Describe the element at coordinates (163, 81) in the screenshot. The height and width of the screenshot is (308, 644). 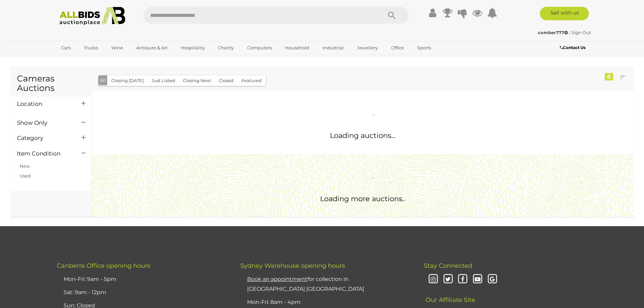
I see `button: Just Listed` at that location.